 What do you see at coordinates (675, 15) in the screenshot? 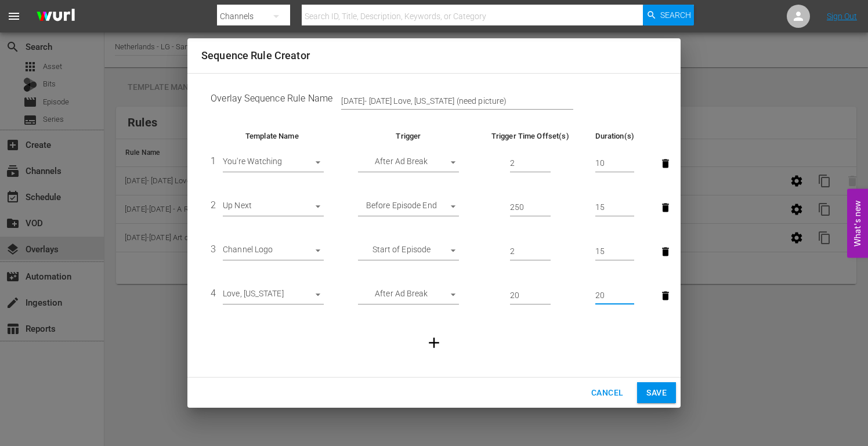
I see `span: Search` at bounding box center [675, 15].